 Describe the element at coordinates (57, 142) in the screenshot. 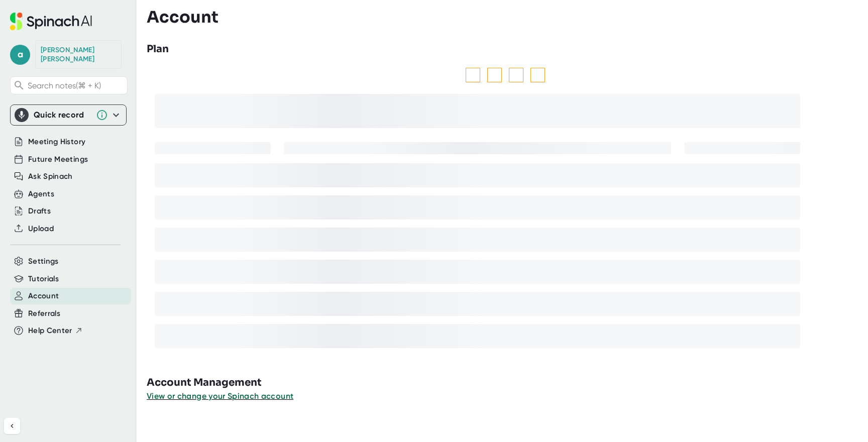

I see `span: Meeting History` at that location.